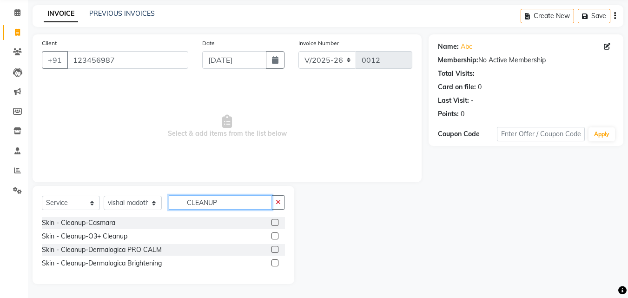 Image resolution: width=628 pixels, height=298 pixels. I want to click on div: Skin - Cleanup-O3+ Cleanup, so click(85, 236).